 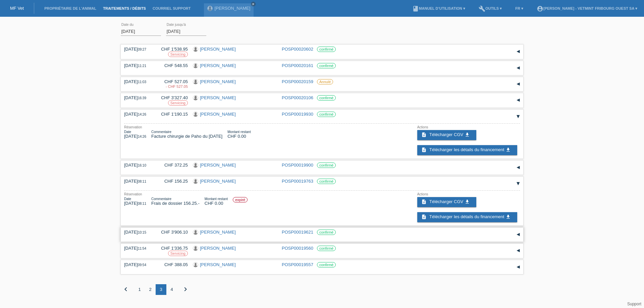 What do you see at coordinates (172, 65) in the screenshot?
I see `div: CHF 548.55` at bounding box center [172, 65].